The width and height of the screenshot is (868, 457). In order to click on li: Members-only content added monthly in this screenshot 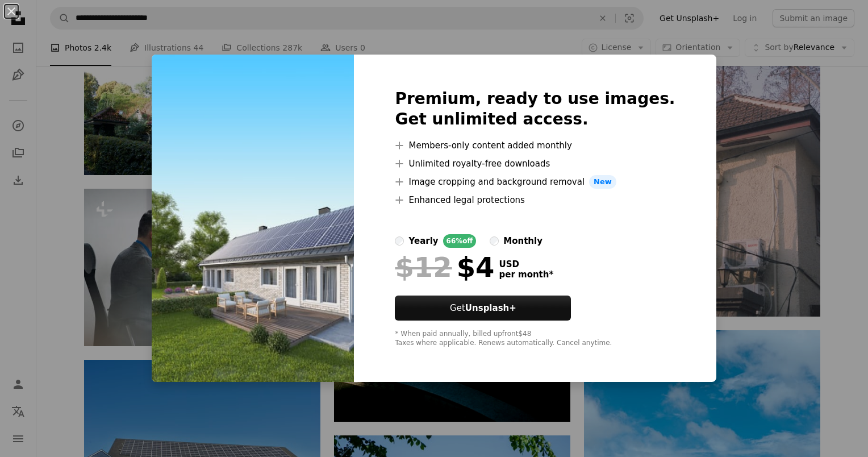, I will do `click(535, 145)`.